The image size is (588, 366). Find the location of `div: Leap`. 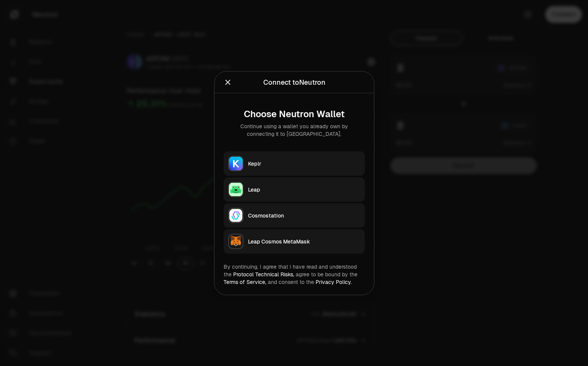

div: Leap is located at coordinates (304, 190).